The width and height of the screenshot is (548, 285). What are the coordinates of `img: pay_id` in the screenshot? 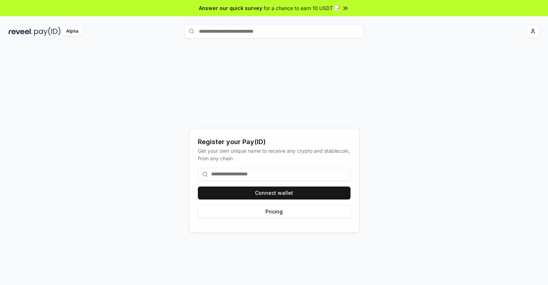 It's located at (47, 31).